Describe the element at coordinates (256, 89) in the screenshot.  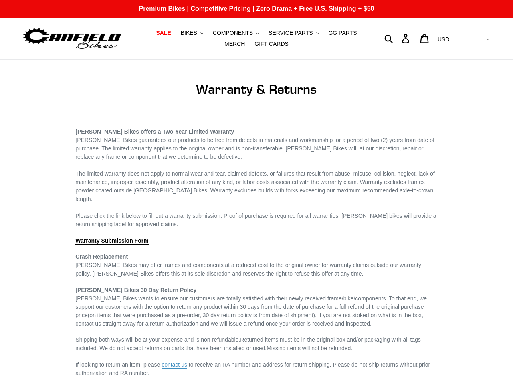
I see `h1: Warranty & Returns` at that location.